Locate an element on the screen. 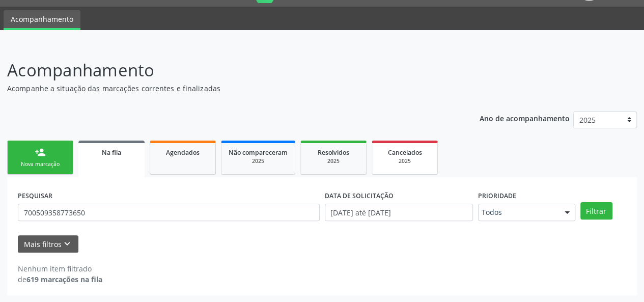  i: keyboard_arrow_down is located at coordinates (67, 244).